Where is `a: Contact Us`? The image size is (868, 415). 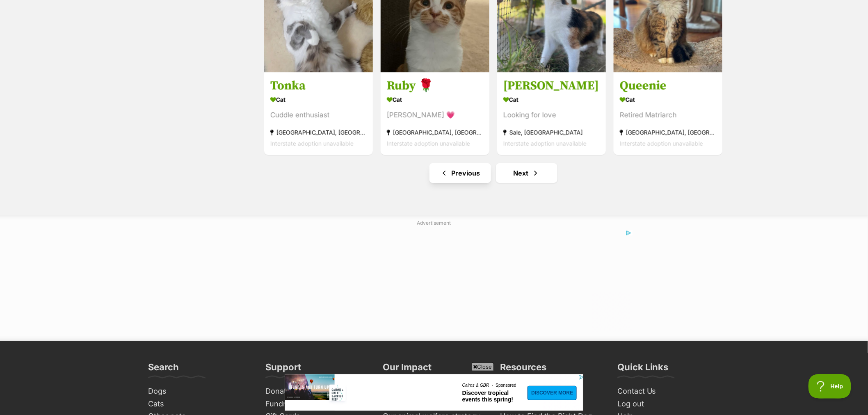 a: Contact Us is located at coordinates (669, 391).